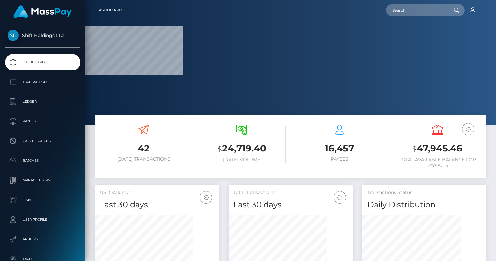  Describe the element at coordinates (157, 192) in the screenshot. I see `h5: USD Volume` at that location.